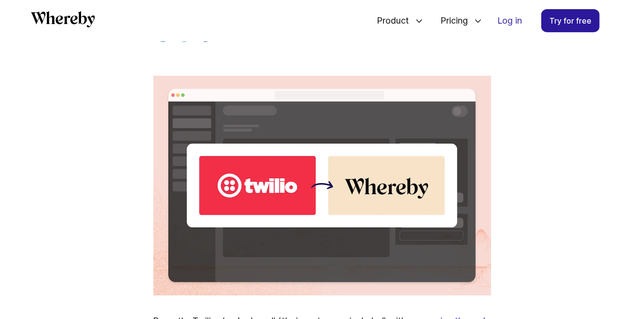 This screenshot has width=644, height=319. I want to click on a: Log in, so click(509, 20).